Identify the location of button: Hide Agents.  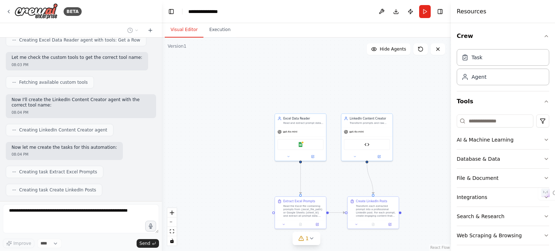
(388, 49).